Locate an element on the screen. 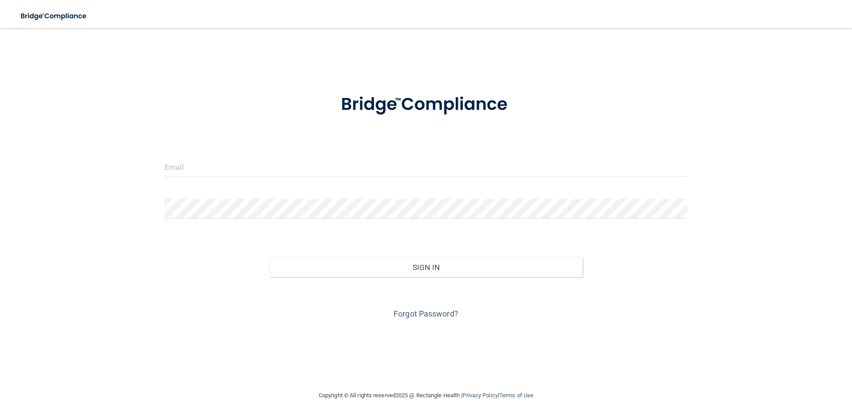 The image size is (852, 419). a: Privacy Policy is located at coordinates (480, 395).